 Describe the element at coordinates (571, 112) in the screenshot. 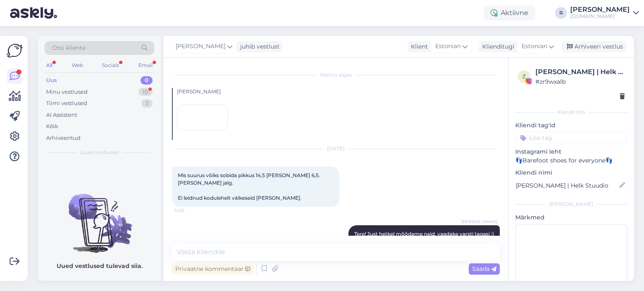

I see `div: Kliendi info` at that location.